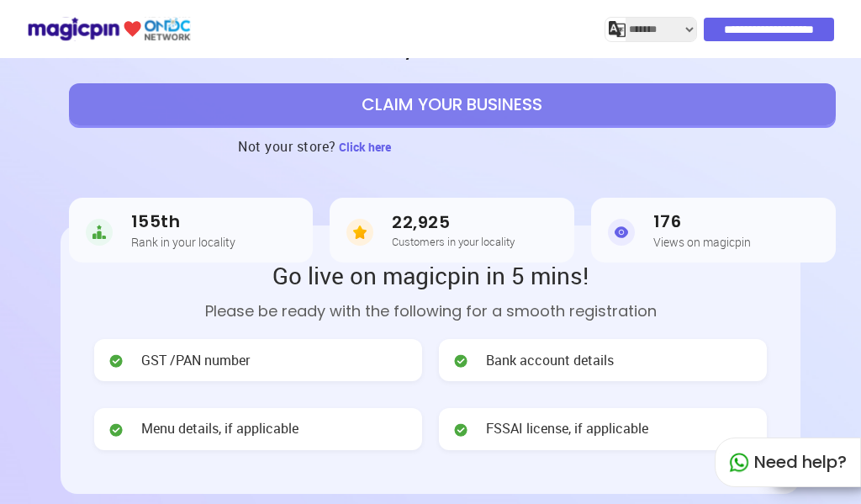 This screenshot has width=861, height=504. What do you see at coordinates (740, 463) in the screenshot?
I see `img: whatapp_green.7240e66a.svg` at bounding box center [740, 463].